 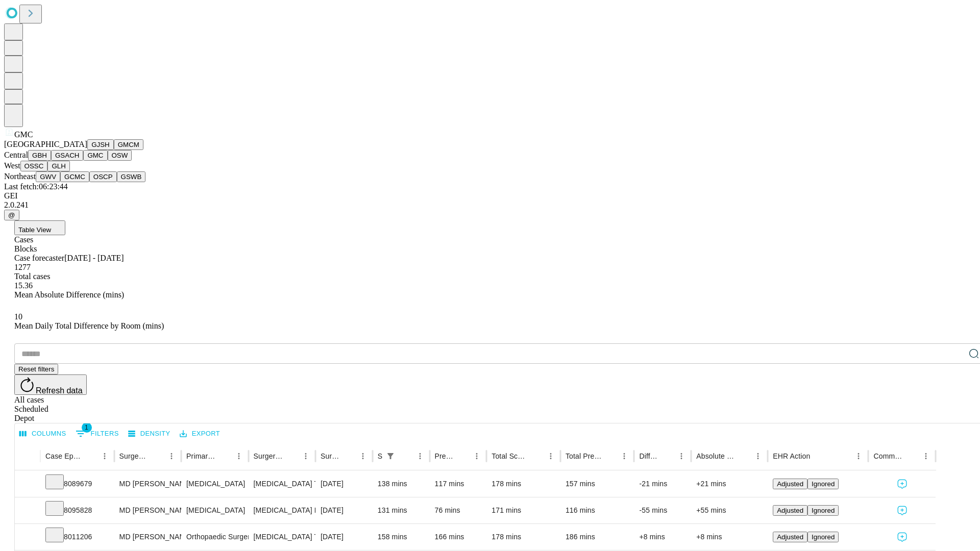 I want to click on div: Primary Service, so click(x=202, y=456).